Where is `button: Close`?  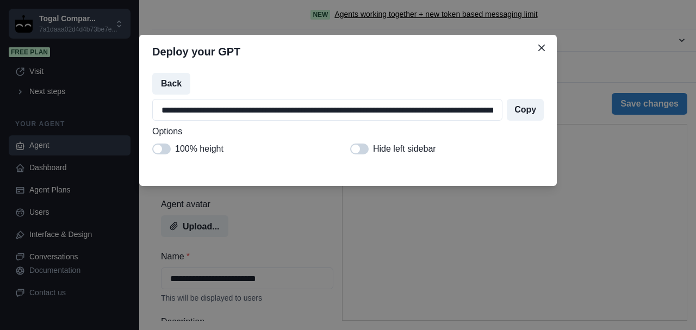
button: Close is located at coordinates (542, 48).